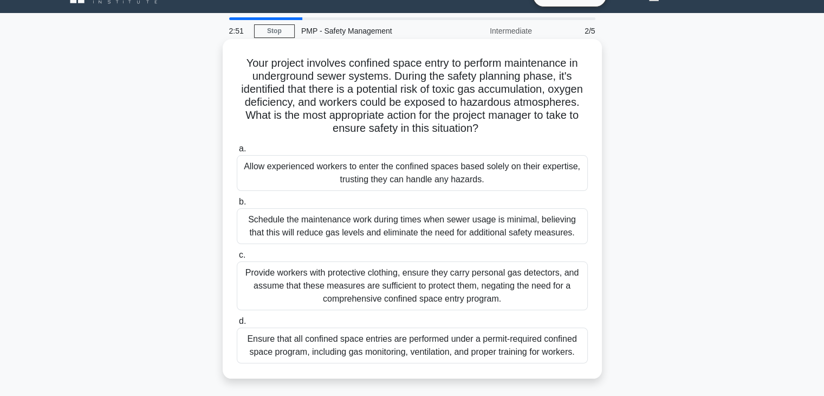 This screenshot has height=396, width=824. I want to click on span: d., so click(242, 320).